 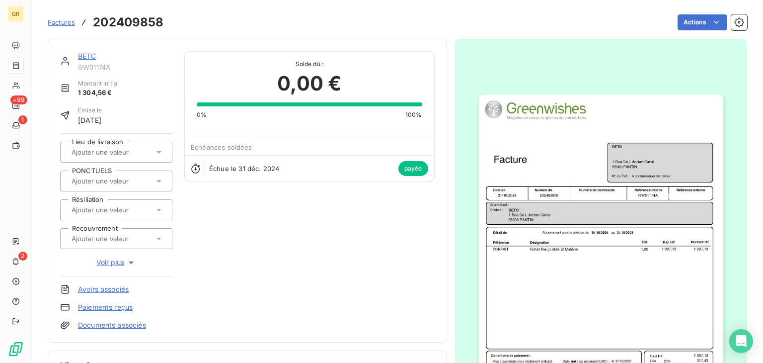 What do you see at coordinates (98, 83) in the screenshot?
I see `span: Montant initial` at bounding box center [98, 83].